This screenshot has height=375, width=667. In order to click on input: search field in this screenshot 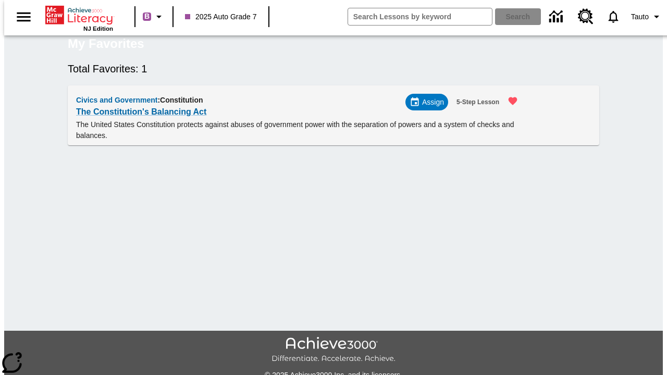, I will do `click(420, 17)`.